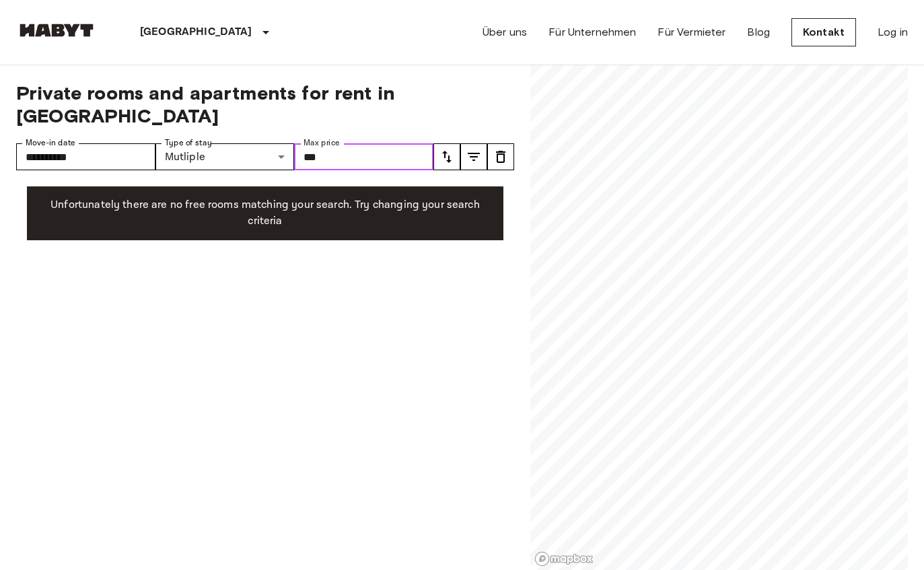 The height and width of the screenshot is (570, 924). I want to click on a: Log in, so click(893, 32).